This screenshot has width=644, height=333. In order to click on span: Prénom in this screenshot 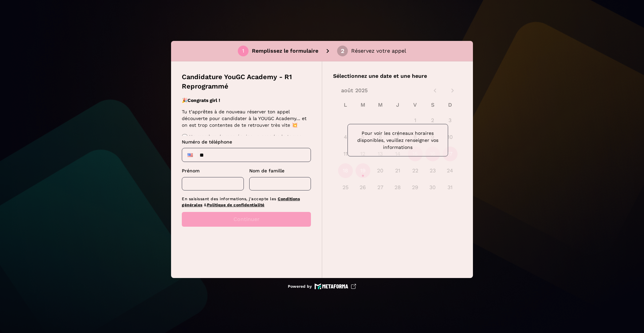, I will do `click(190, 171)`.